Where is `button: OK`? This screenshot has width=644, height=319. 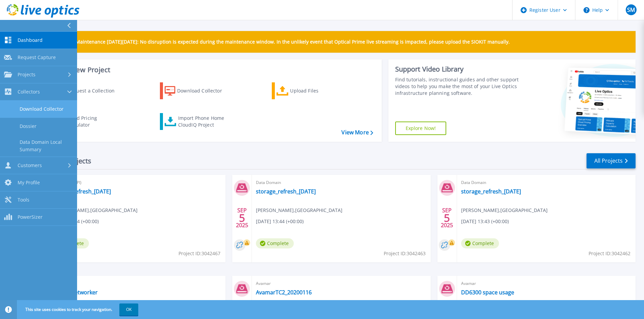
button: OK is located at coordinates (129, 309).